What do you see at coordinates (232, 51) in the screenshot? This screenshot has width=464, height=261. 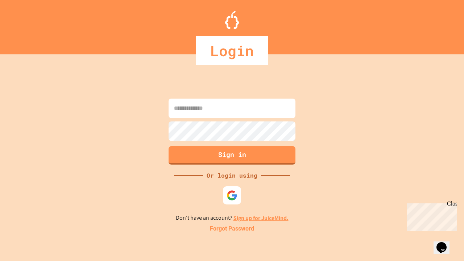 I see `div: Login` at bounding box center [232, 51].